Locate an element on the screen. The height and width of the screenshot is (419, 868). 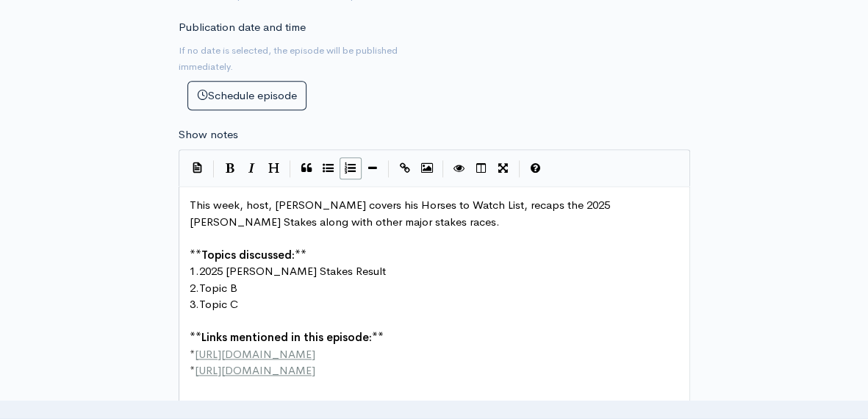
label: Show notes is located at coordinates (208, 134).